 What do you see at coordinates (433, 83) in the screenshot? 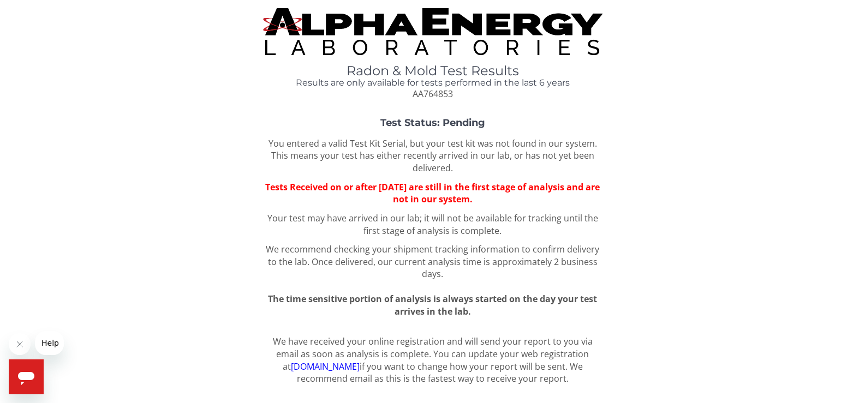
I see `h4: Results are only available for tests performed in the last 6 years` at bounding box center [433, 83].